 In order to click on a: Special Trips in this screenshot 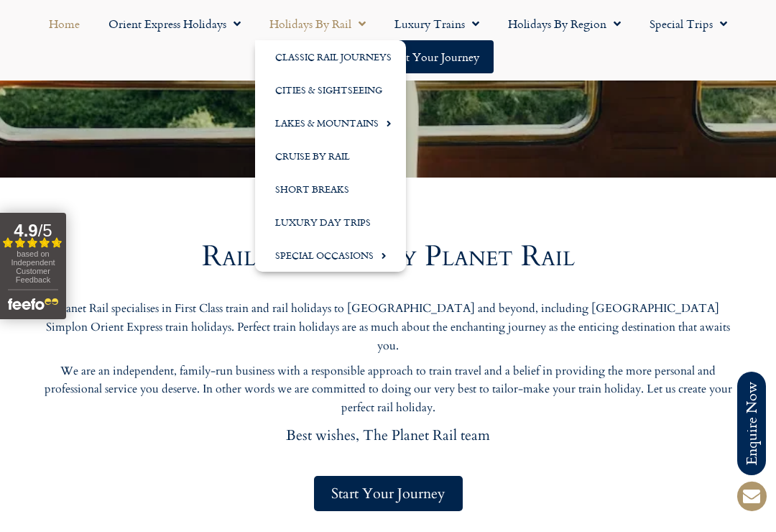, I will do `click(689, 24)`.